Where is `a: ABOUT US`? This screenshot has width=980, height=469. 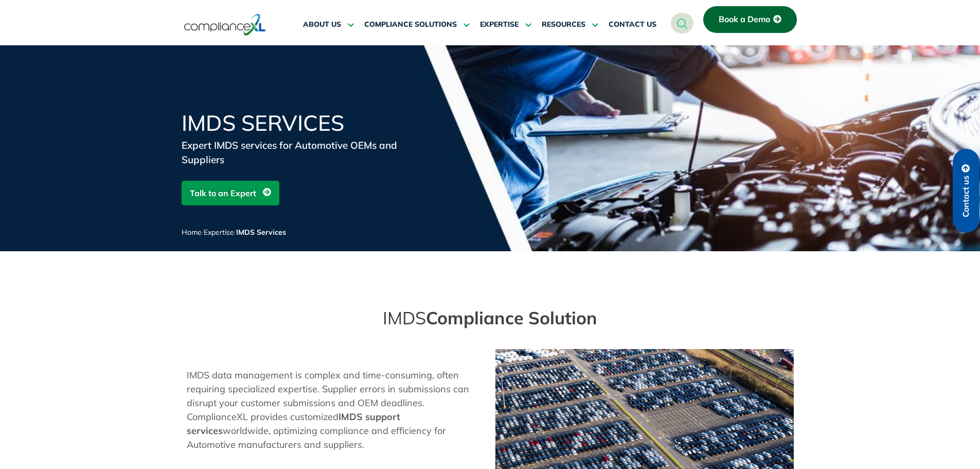
a: ABOUT US is located at coordinates (328, 25).